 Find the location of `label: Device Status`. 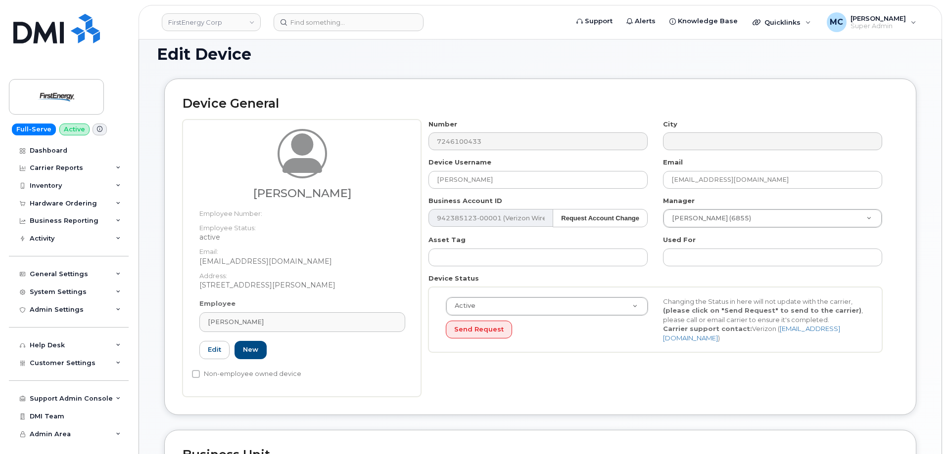

label: Device Status is located at coordinates (453, 278).